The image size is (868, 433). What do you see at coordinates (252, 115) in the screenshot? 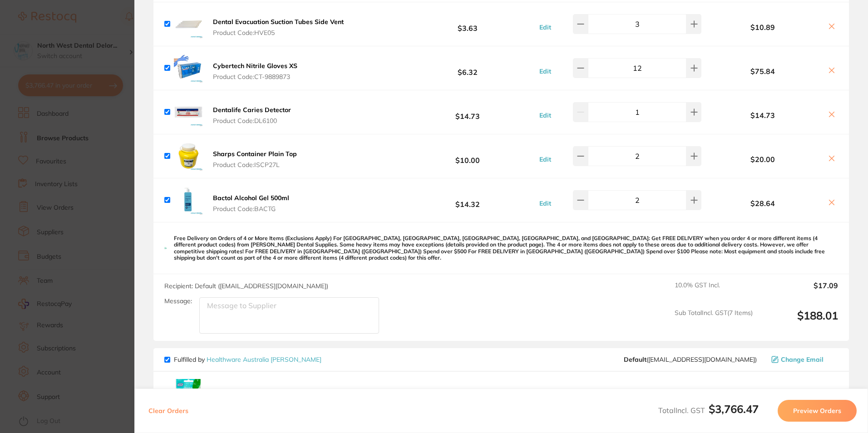
I see `button: Dentalife Caries Detector Product Code:DL6100` at bounding box center [252, 115].